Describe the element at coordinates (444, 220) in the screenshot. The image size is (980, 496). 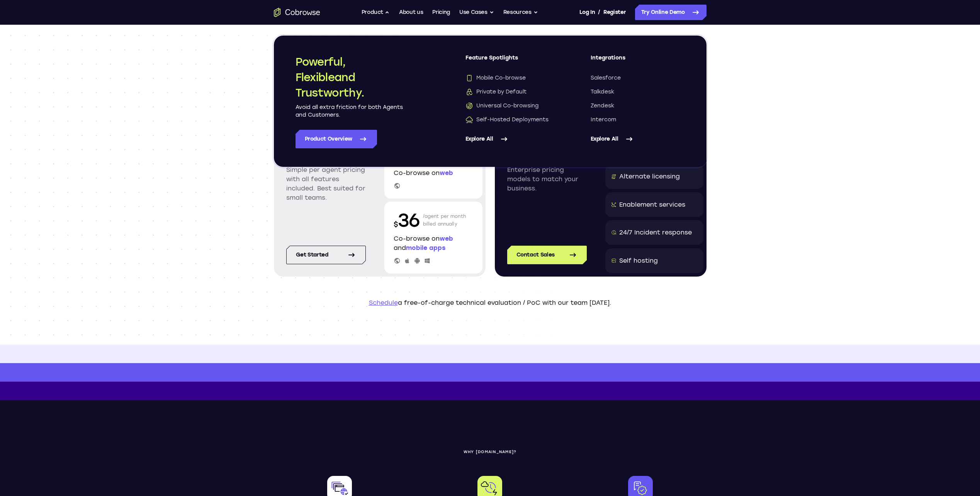
I see `p: /agent per month billed annually` at that location.